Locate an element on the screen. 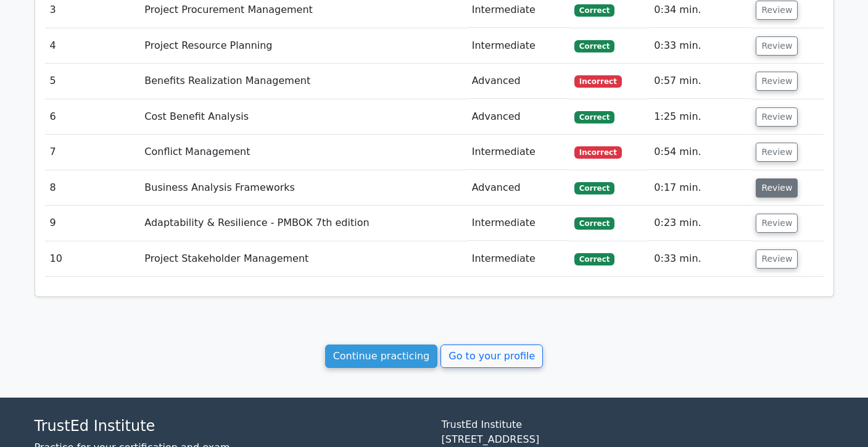 The height and width of the screenshot is (447, 868). a: Go to your profile is located at coordinates (492, 356).